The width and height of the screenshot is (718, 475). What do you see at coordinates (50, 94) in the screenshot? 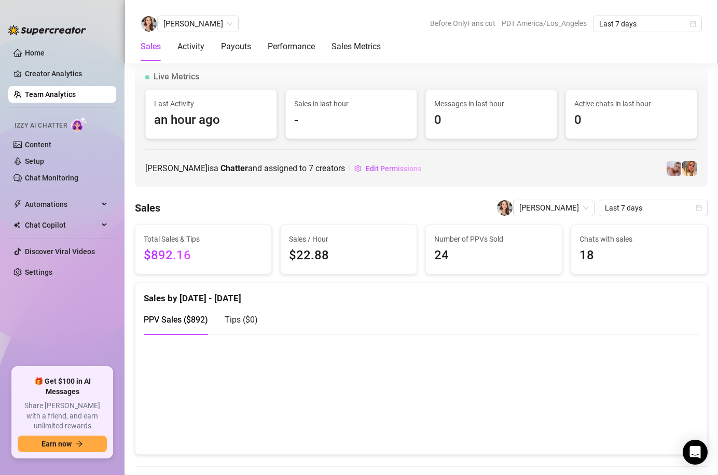
I see `a: Team Analytics` at bounding box center [50, 94].